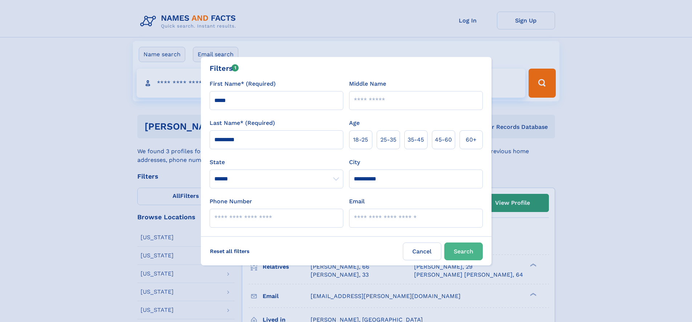 Image resolution: width=692 pixels, height=322 pixels. Describe the element at coordinates (416, 140) in the screenshot. I see `span: 35‑45` at that location.